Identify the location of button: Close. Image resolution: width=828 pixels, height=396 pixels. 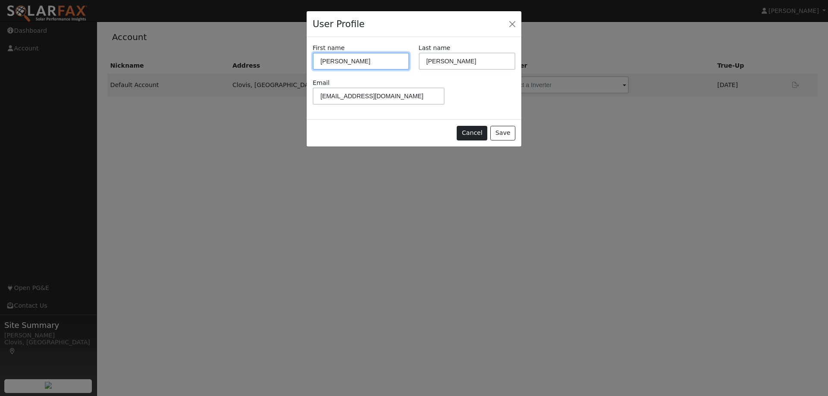
(512, 24).